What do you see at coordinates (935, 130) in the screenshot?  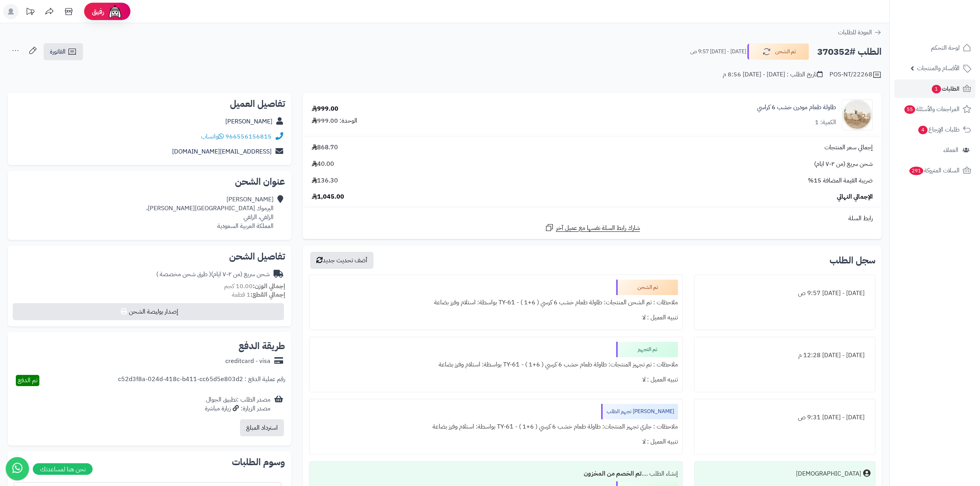 I see `a: طلبات الإرجاع4` at bounding box center [935, 130].